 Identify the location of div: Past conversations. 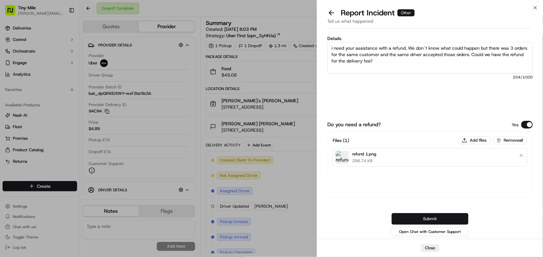
(25, 86).